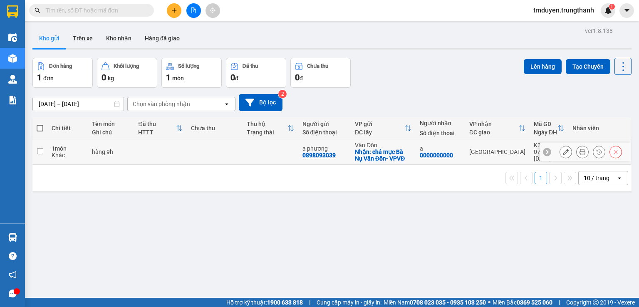 The width and height of the screenshot is (639, 307). I want to click on button: Kho nhận, so click(119, 38).